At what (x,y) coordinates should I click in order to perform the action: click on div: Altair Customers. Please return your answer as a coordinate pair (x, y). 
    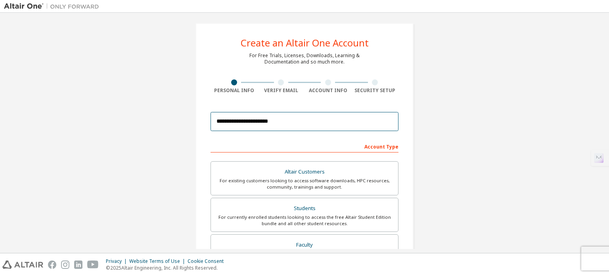
    Looking at the image, I should click on (304, 172).